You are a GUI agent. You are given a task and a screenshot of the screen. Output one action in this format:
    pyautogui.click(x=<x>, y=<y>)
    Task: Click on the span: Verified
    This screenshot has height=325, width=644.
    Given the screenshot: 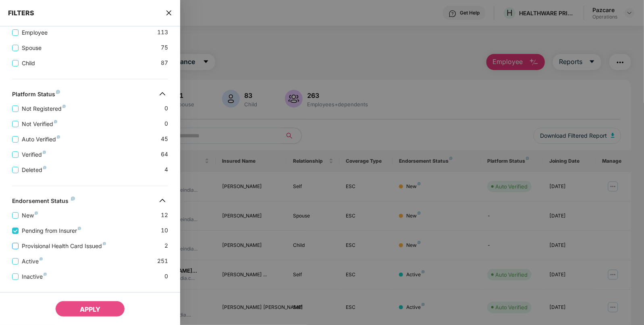 What is the action you would take?
    pyautogui.click(x=34, y=155)
    